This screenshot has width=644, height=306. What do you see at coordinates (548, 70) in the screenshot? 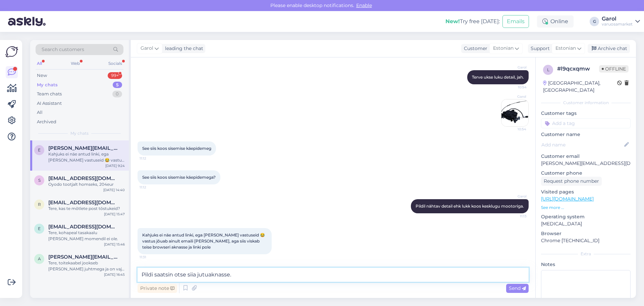
I see `span: l` at bounding box center [548, 70].